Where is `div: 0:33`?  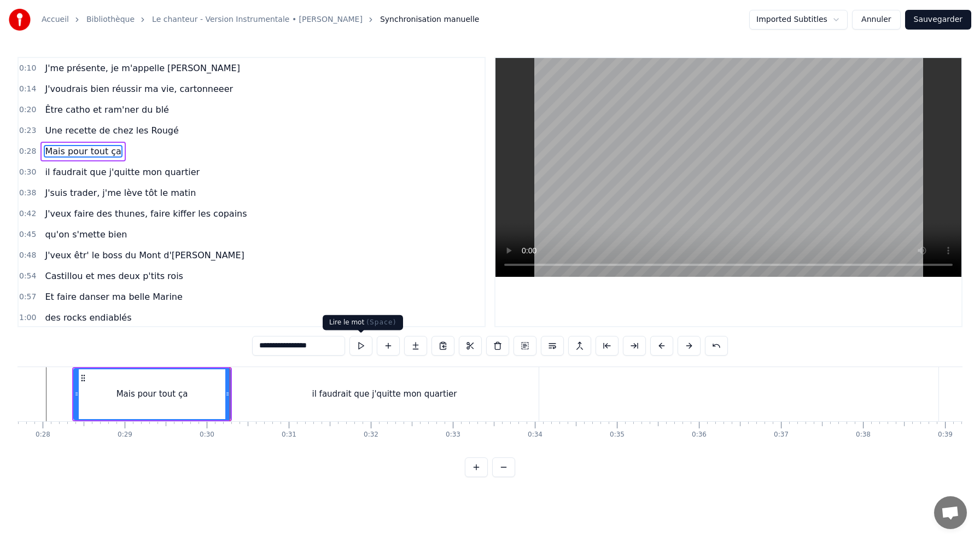 div: 0:33 is located at coordinates (453, 434).